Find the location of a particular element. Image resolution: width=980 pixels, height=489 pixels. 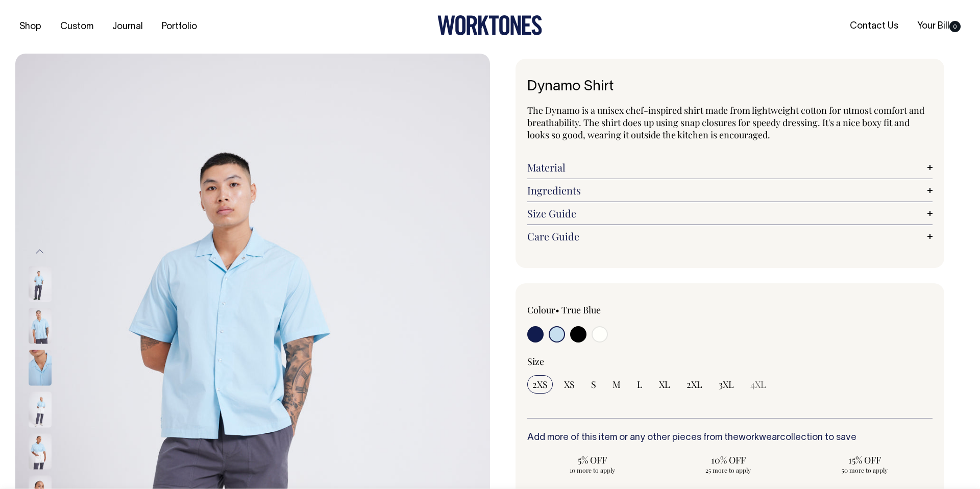

div: Colour is located at coordinates (608, 310).